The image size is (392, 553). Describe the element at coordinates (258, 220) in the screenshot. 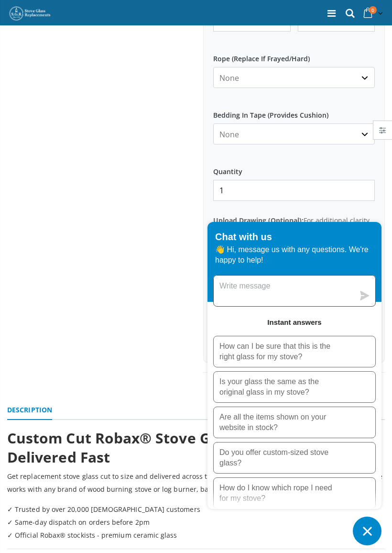

I see `strong: Upload Drawing (Optional):` at that location.